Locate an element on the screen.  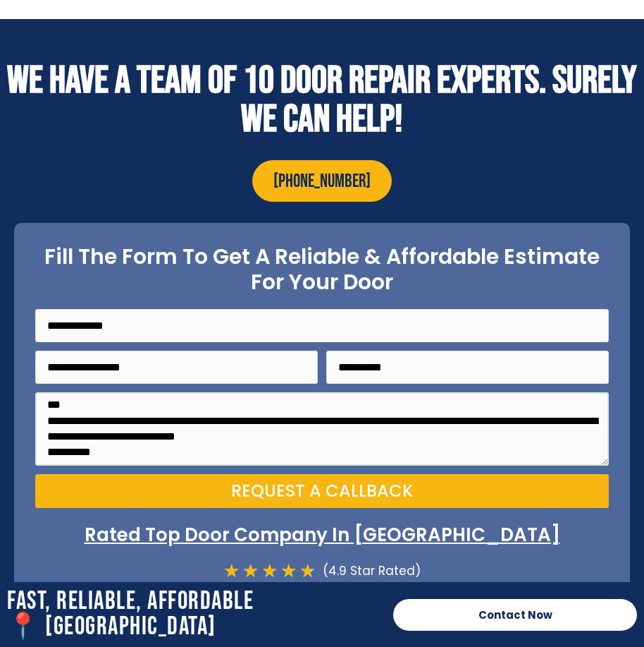
h2: Fill The Form To Get A Reliable & Affordable Estimate For Your Door is located at coordinates (322, 269).